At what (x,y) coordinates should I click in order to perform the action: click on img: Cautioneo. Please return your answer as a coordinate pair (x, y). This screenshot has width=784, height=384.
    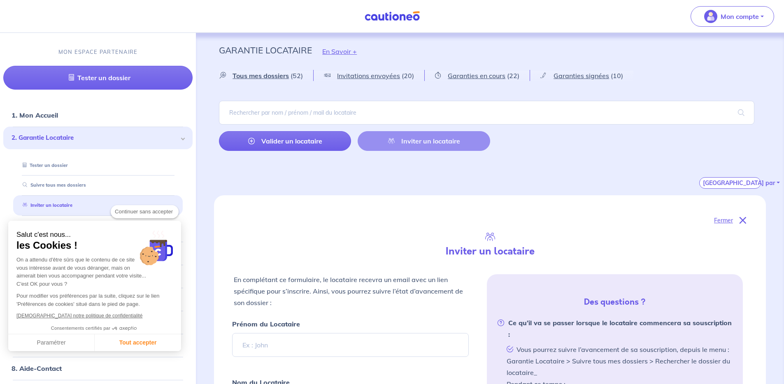
    Looking at the image, I should click on (392, 16).